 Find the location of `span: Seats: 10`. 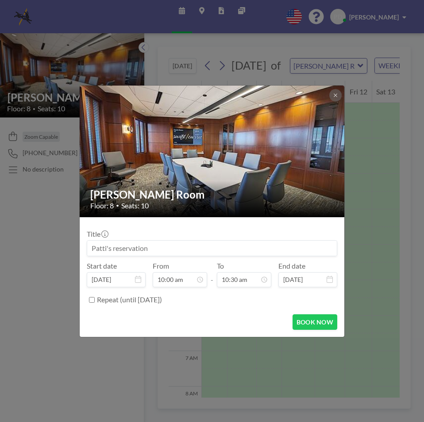

span: Seats: 10 is located at coordinates (135, 206).